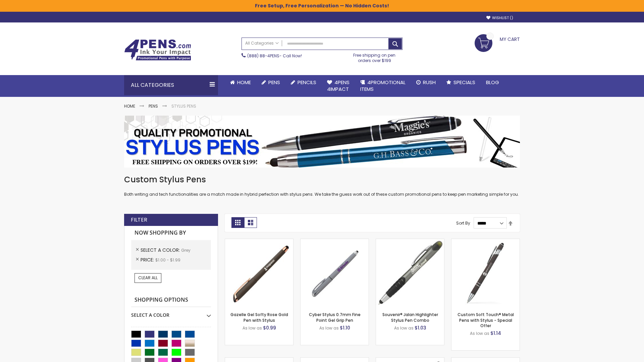  Describe the element at coordinates (338, 86) in the screenshot. I see `a: 4Pens4impact` at that location.